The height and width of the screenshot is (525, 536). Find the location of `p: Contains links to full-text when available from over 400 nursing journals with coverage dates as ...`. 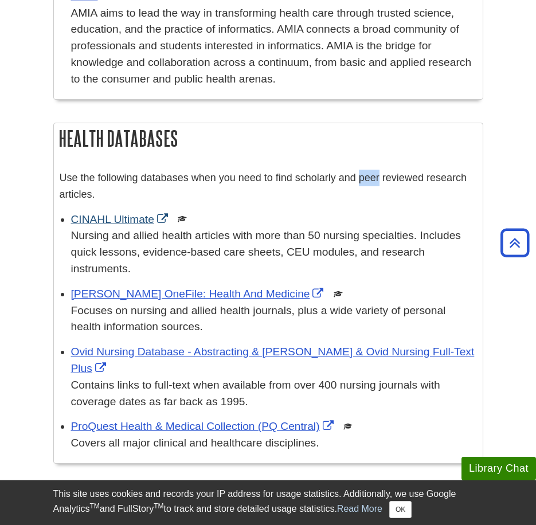

p: Contains links to full-text when available from over 400 nursing journals with coverage dates as ... is located at coordinates (274, 394).